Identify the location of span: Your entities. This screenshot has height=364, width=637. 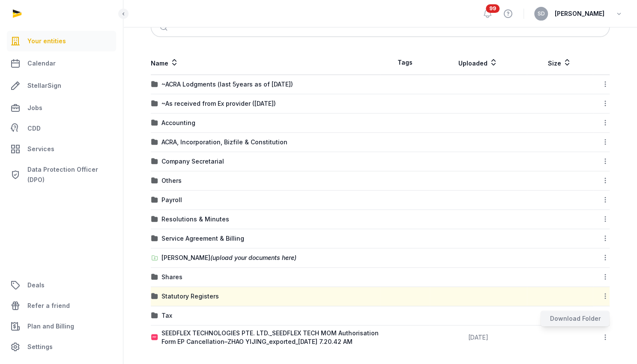
(47, 41).